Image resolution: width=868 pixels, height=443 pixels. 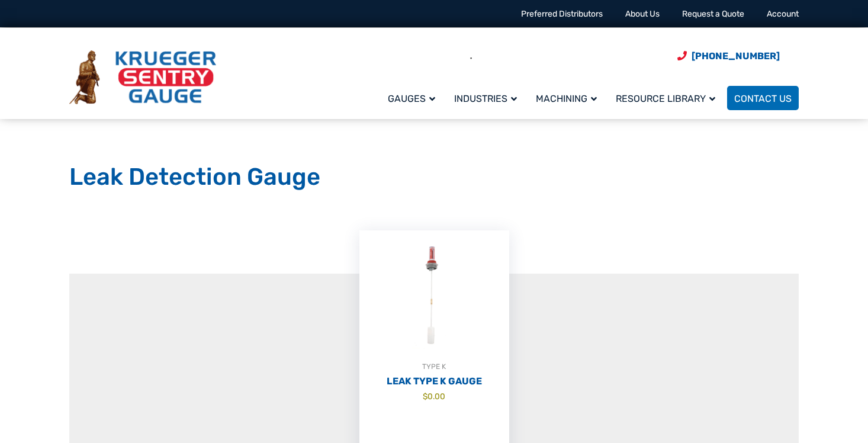 What do you see at coordinates (434, 296) in the screenshot?
I see `img: Leak Detection Gauge` at bounding box center [434, 296].